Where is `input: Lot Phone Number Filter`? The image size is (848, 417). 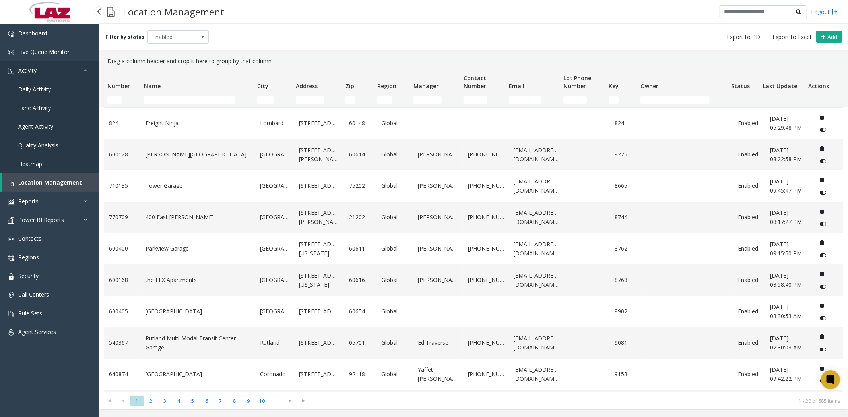 input: Lot Phone Number Filter is located at coordinates (575, 100).